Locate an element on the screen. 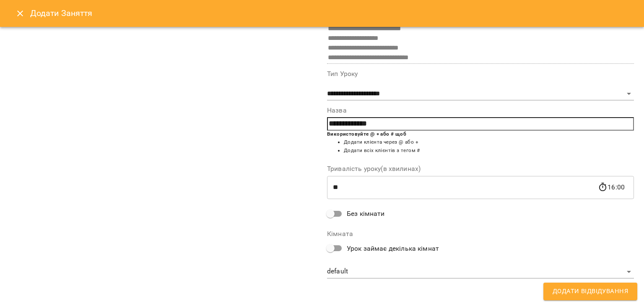 This screenshot has width=644, height=307. label: Тип Уроку is located at coordinates (481, 74).